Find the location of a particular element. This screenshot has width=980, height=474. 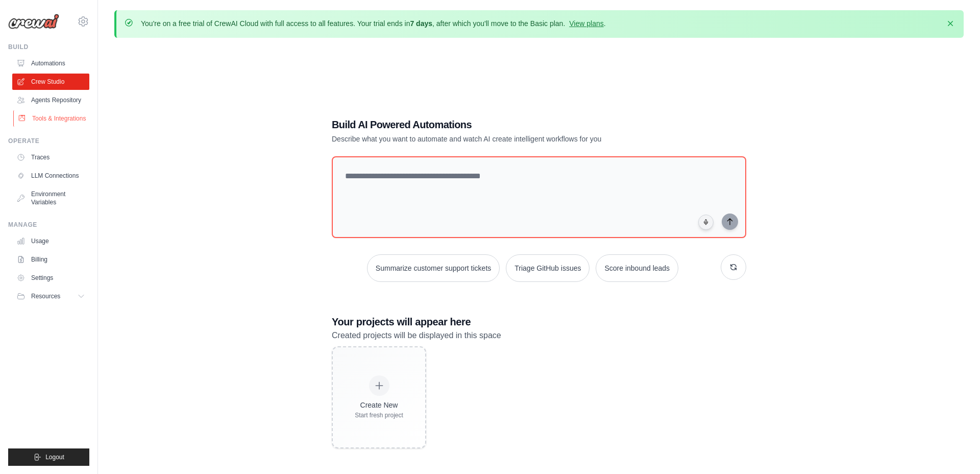

button: Score inbound leads is located at coordinates (637, 268).